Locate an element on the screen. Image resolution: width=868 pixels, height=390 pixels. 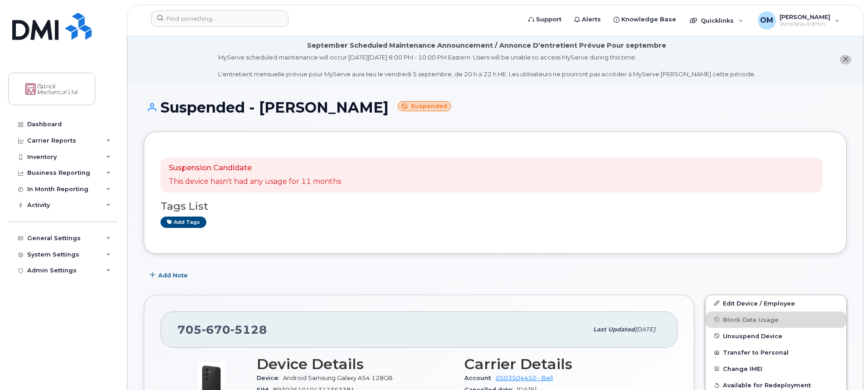
span: Available for Redeployment is located at coordinates (767, 385).